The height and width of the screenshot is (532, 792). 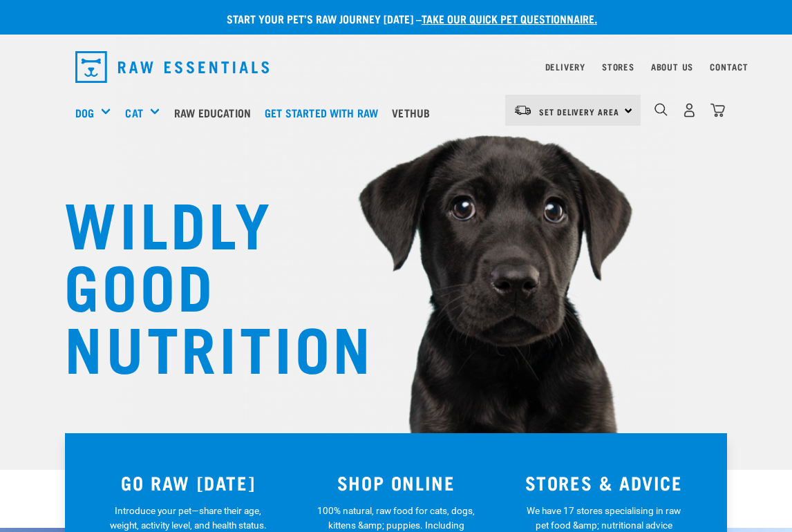 I want to click on img: van-moving.png, so click(x=522, y=111).